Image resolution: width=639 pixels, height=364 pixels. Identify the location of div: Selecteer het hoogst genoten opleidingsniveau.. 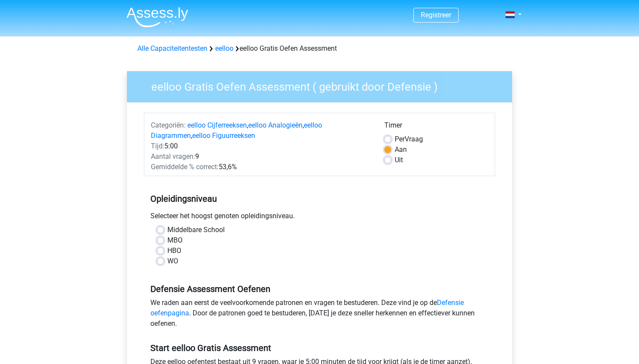
(320, 218).